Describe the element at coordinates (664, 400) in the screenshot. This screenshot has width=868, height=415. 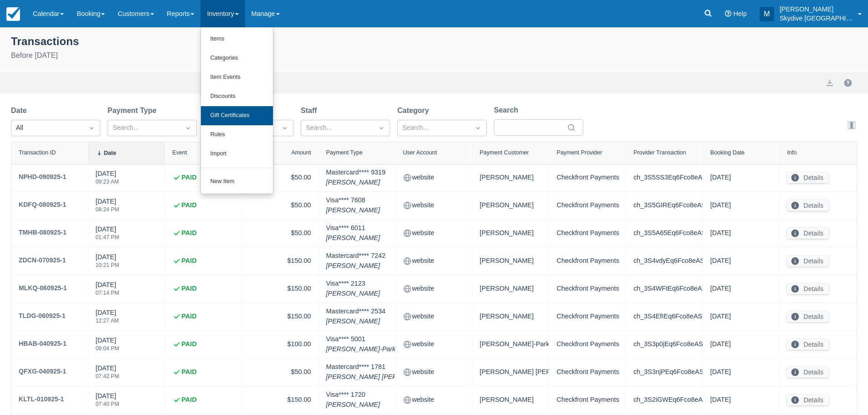
I see `div: ch_3S2iGWEq6Fco8eAS16fzcDfu` at that location.